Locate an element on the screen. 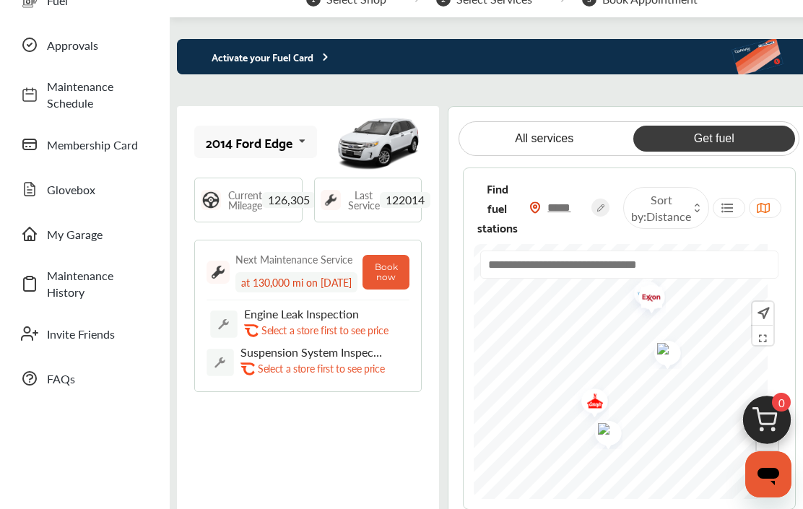 This screenshot has width=803, height=509. p: Activate your Fuel Card is located at coordinates (254, 56).